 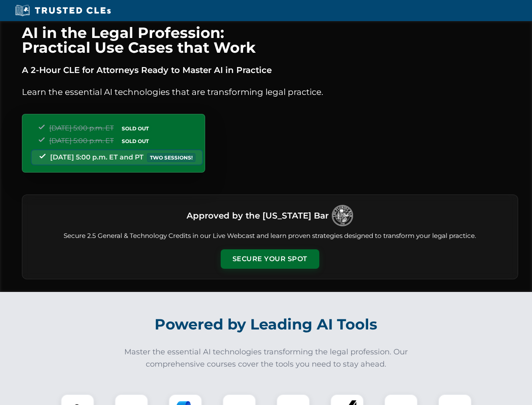 I want to click on button: Secure Your Spot, so click(x=270, y=259).